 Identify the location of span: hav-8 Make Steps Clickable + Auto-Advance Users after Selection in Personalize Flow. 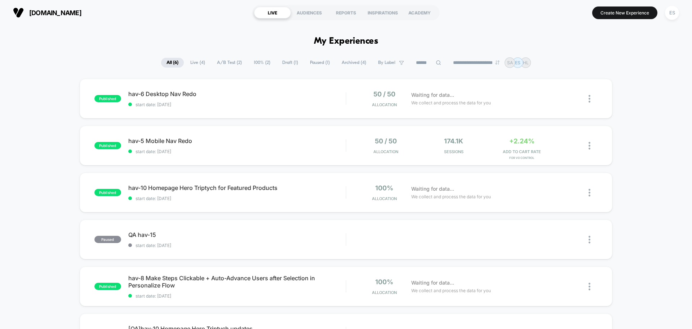
(237, 281).